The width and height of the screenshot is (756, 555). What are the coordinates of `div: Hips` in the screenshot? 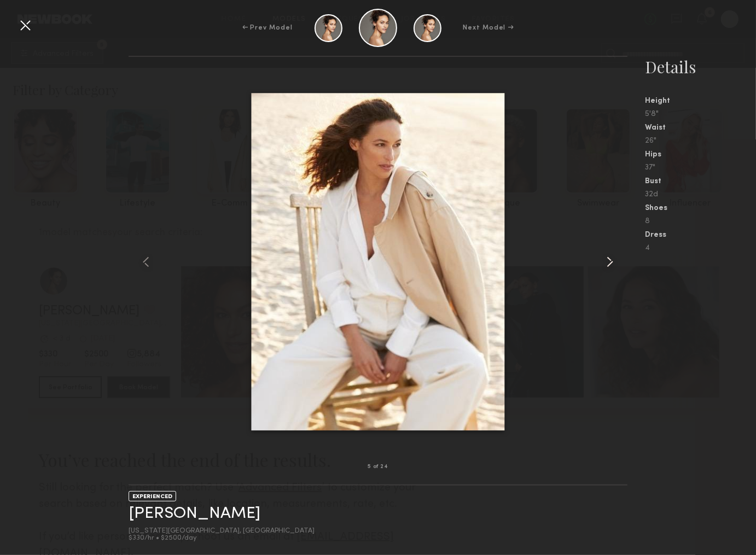 It's located at (700, 155).